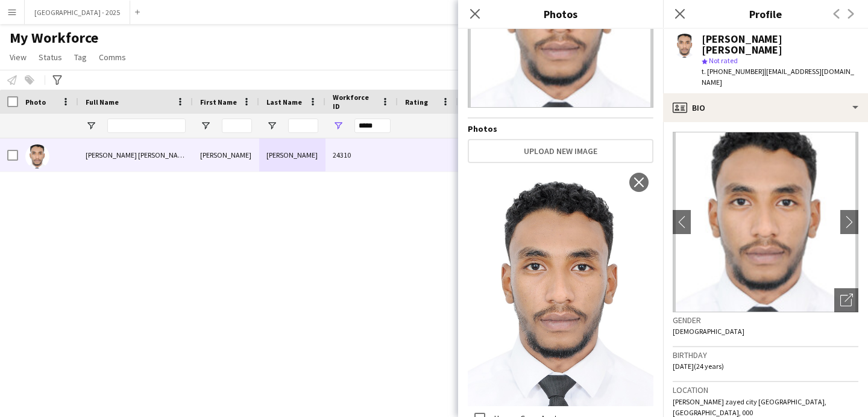  Describe the element at coordinates (561, 151) in the screenshot. I see `button: Upload new image` at that location.